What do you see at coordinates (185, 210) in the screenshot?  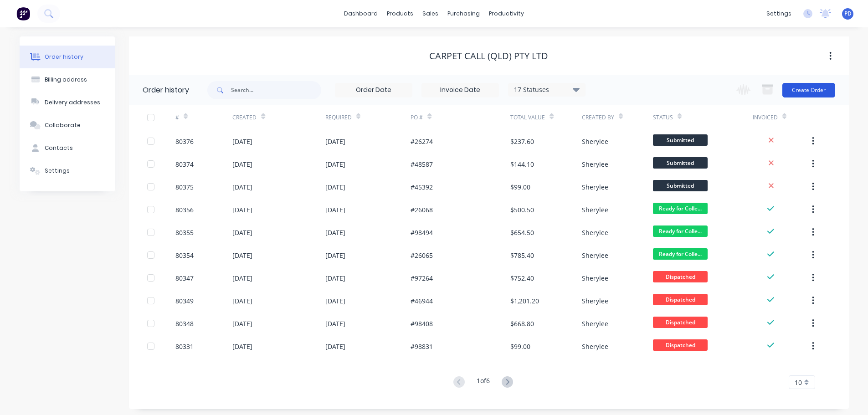 I see `div: 80356` at bounding box center [185, 210].